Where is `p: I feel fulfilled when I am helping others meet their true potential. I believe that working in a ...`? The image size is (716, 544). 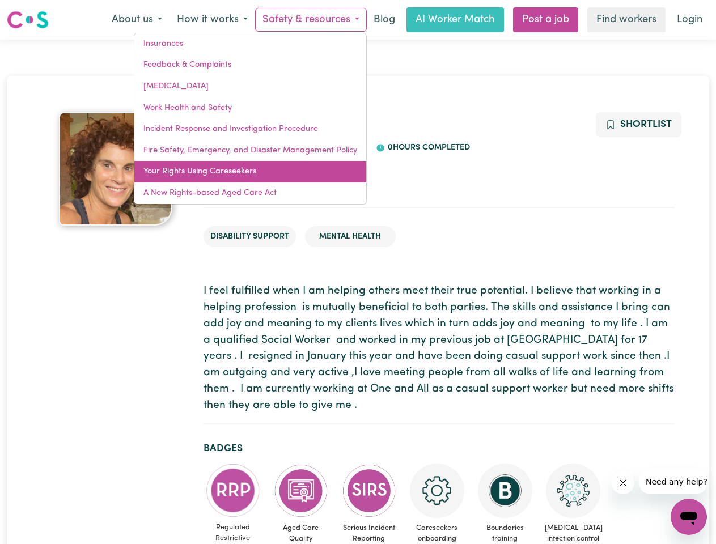 p: I feel fulfilled when I am helping others meet their true potential. I believe that working in a ... is located at coordinates (439, 349).